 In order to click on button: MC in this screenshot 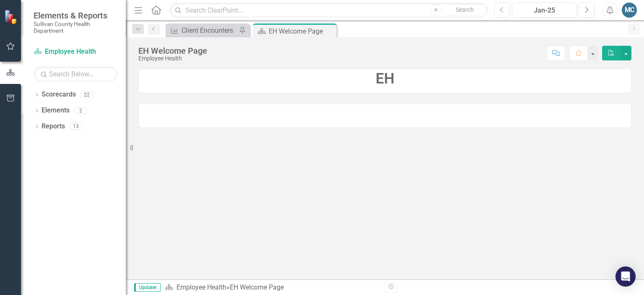, I will do `click(630, 10)`.